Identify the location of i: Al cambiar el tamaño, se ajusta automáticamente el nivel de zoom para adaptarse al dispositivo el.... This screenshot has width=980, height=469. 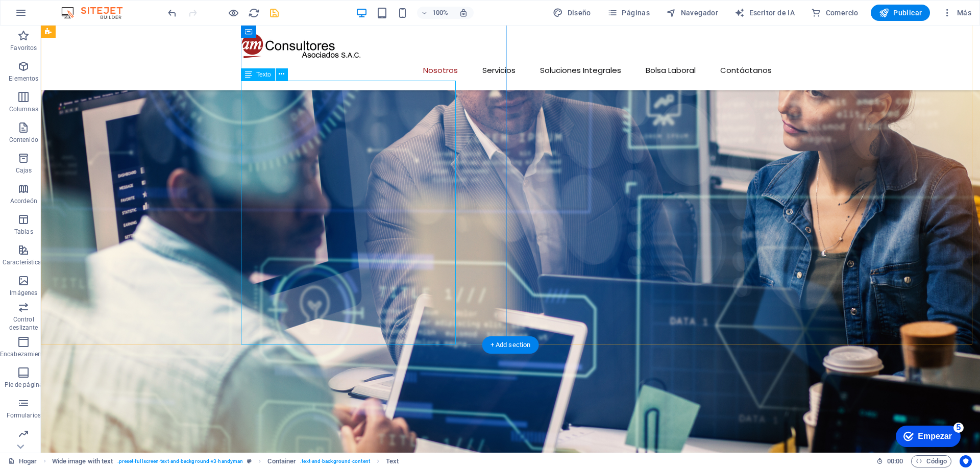
(463, 12).